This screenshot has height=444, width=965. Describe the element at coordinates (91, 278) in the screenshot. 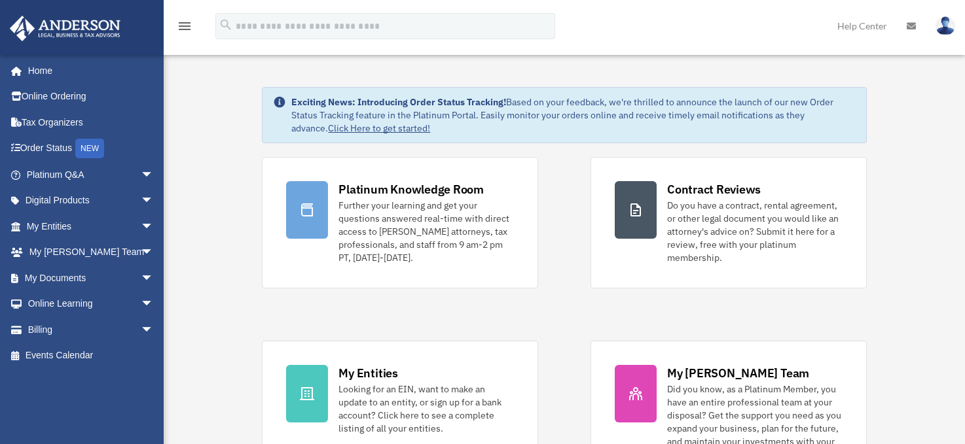

I see `a: My Documentsarrow_drop_down` at that location.